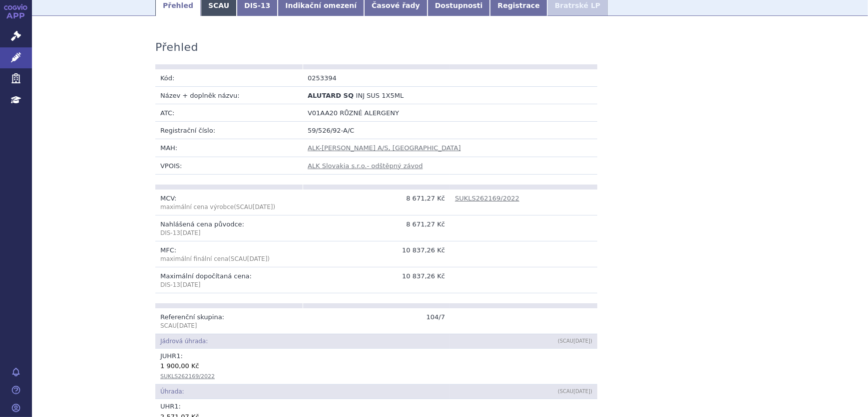  Describe the element at coordinates (229, 130) in the screenshot. I see `td: Registrační číslo:` at that location.